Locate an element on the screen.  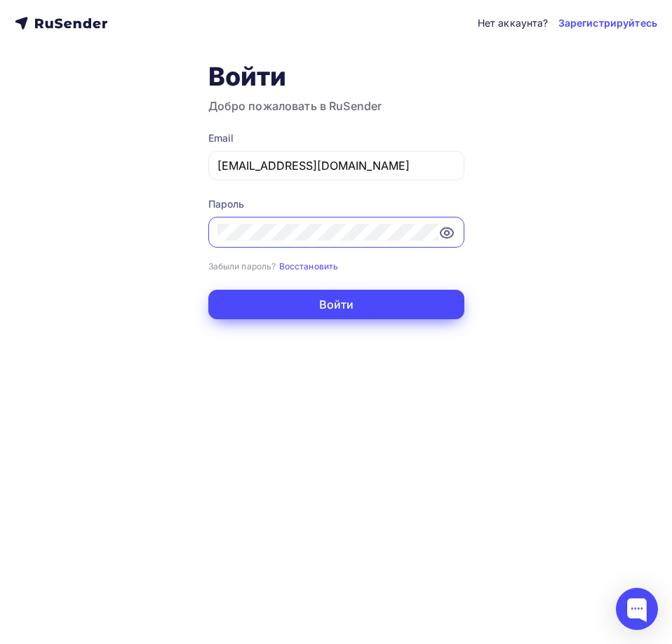
small: Восстановить is located at coordinates (308, 266).